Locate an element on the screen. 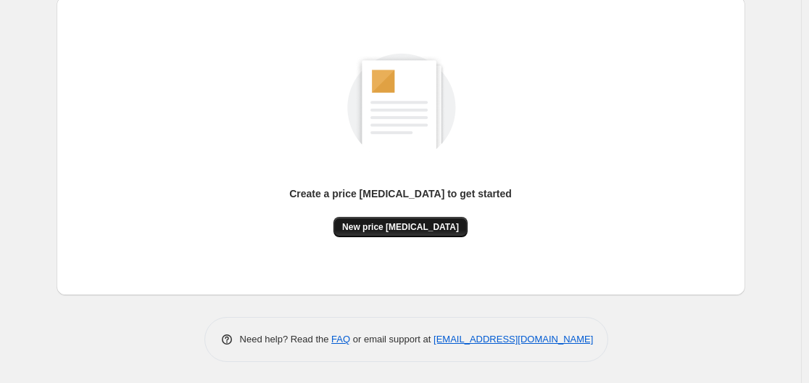  span: or email support at is located at coordinates (392, 339).